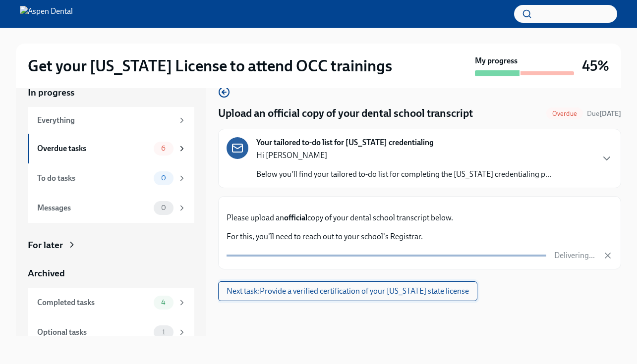 Image resolution: width=637 pixels, height=364 pixels. What do you see at coordinates (608, 256) in the screenshot?
I see `button: Cancel` at bounding box center [608, 256].